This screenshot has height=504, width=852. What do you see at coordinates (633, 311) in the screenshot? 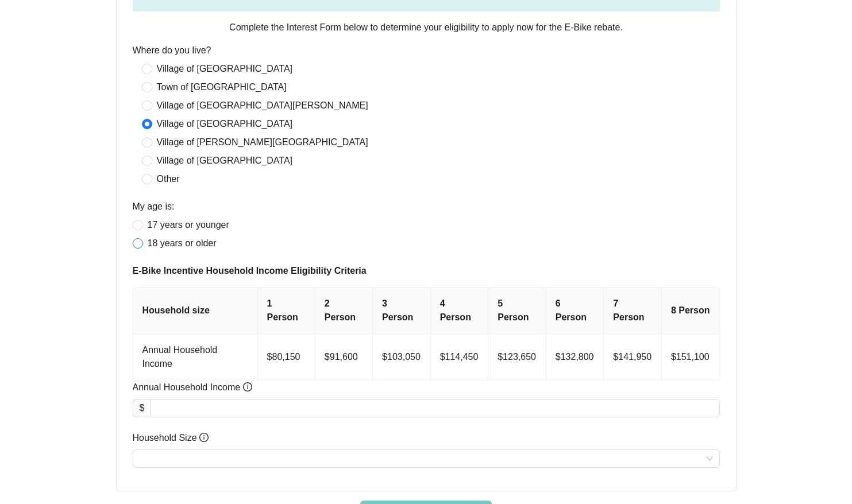
I see `th: 7 Person` at bounding box center [633, 311].